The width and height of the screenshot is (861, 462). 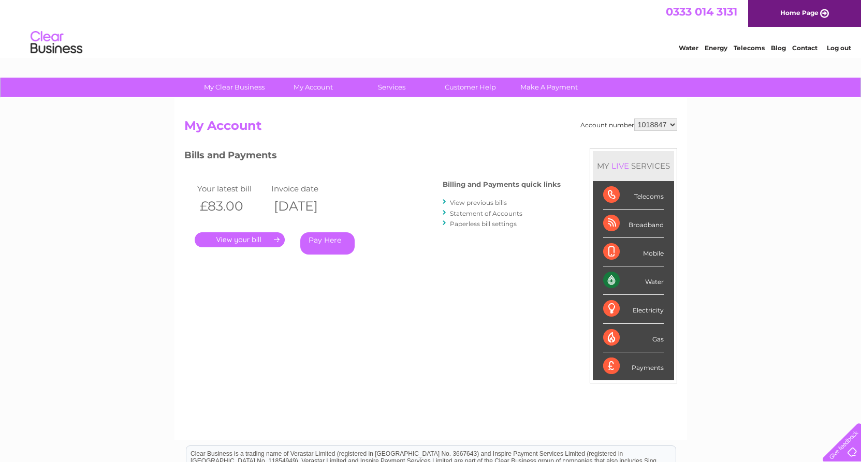 I want to click on div: LIVE, so click(x=620, y=166).